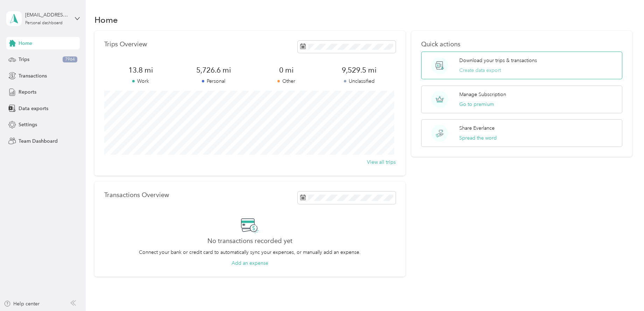 This screenshot has height=311, width=644. What do you see at coordinates (478, 137) in the screenshot?
I see `button: Spread the word` at bounding box center [478, 137].